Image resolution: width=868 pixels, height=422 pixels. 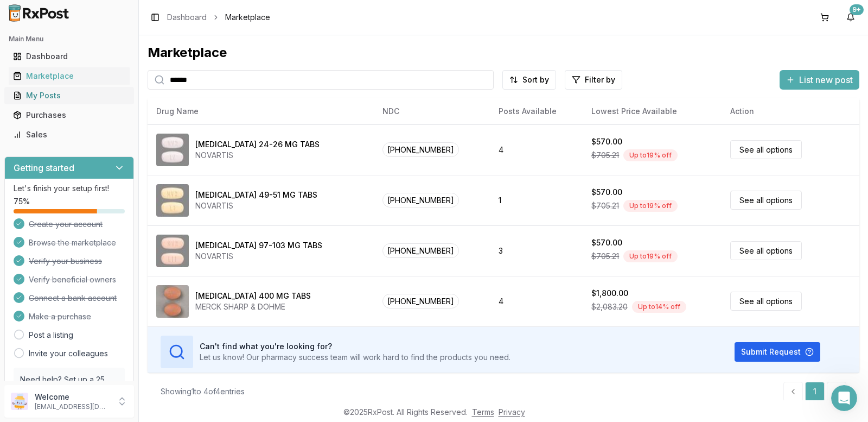 What do you see at coordinates (260, 111) in the screenshot?
I see `th: Drug Name` at bounding box center [260, 111].